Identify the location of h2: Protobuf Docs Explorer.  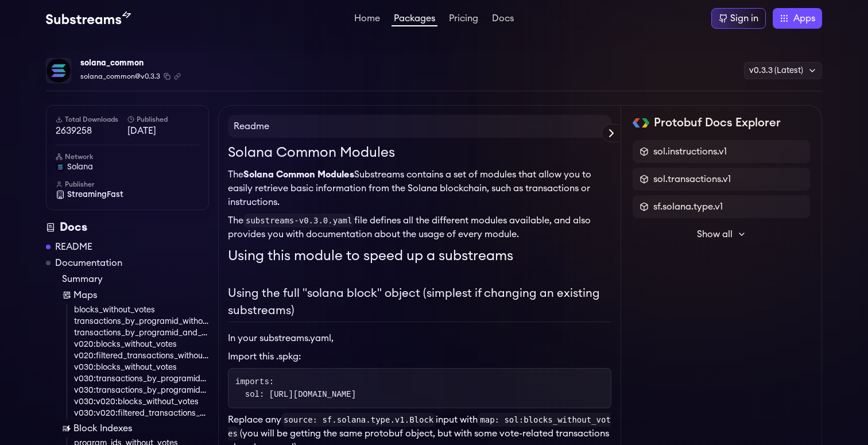
(717, 123).